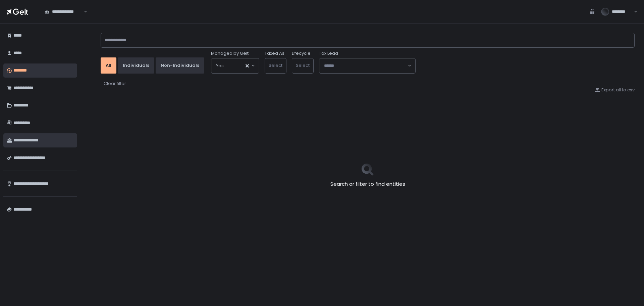 The width and height of the screenshot is (644, 306). I want to click on button: Individuals, so click(136, 66).